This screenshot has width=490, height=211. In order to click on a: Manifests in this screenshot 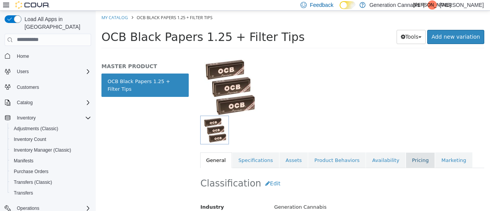, I will do `click(23, 161)`.